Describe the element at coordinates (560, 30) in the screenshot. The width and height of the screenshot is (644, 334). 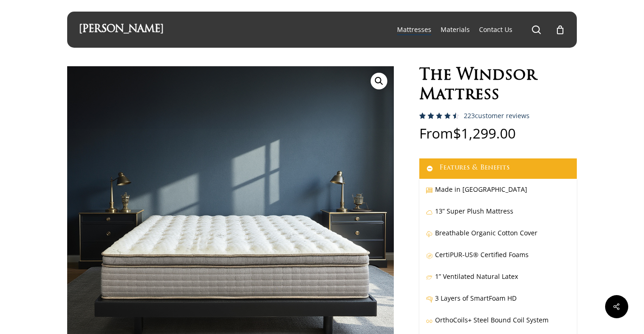
I see `a: Cart` at that location.